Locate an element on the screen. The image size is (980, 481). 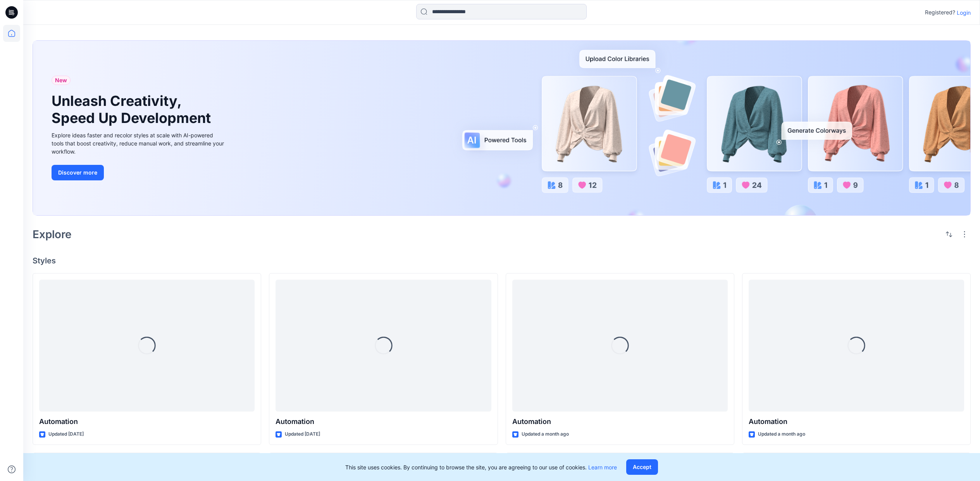
h4: Styles is located at coordinates (502, 261).